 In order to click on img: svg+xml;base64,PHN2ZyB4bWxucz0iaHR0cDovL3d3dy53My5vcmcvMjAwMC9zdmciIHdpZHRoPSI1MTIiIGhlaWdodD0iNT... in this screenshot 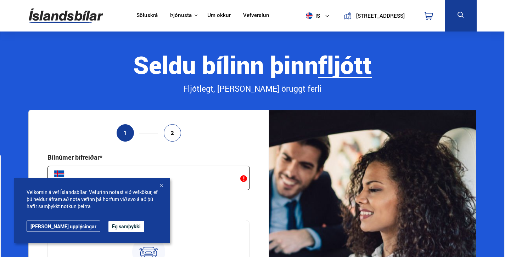, I will do `click(309, 16)`.